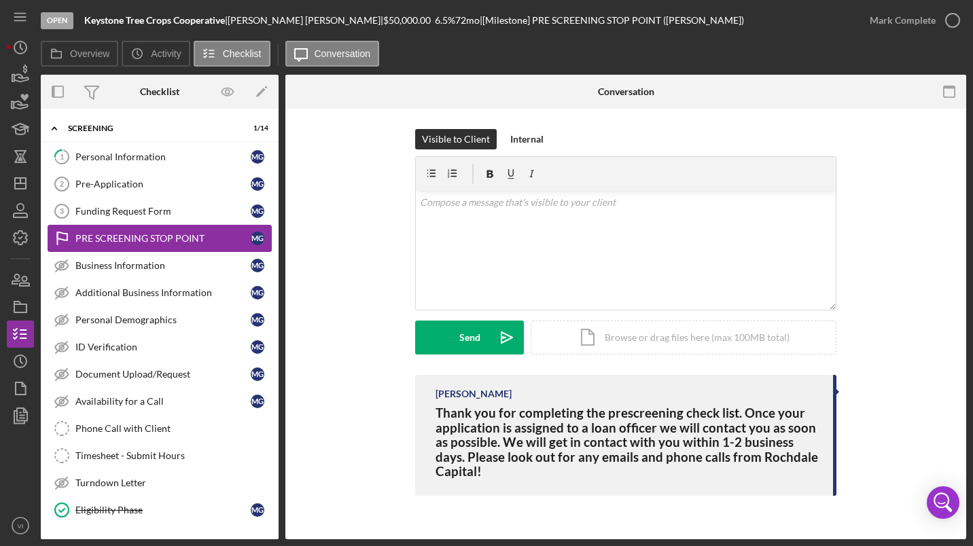 The image size is (973, 546). I want to click on a: Document Upload/RequestMG, so click(160, 374).